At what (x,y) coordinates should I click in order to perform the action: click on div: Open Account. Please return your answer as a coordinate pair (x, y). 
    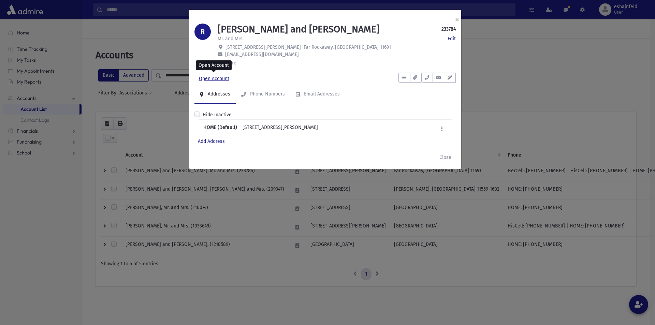
    Looking at the image, I should click on (214, 65).